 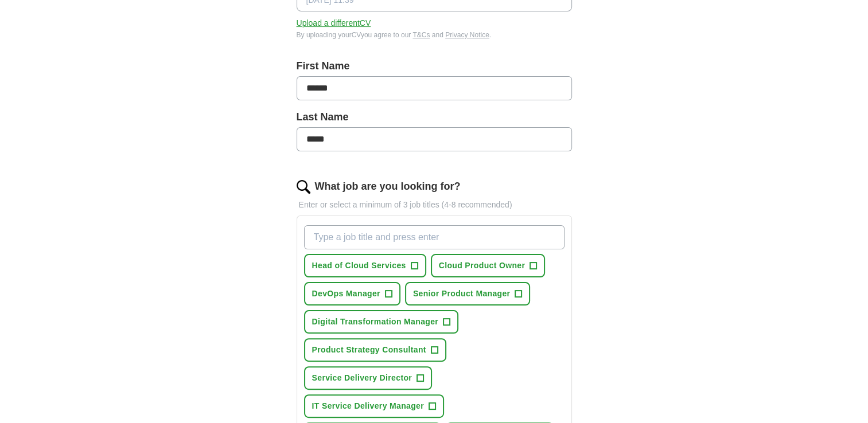 What do you see at coordinates (359, 266) in the screenshot?
I see `span: Head of Cloud Services` at bounding box center [359, 266].